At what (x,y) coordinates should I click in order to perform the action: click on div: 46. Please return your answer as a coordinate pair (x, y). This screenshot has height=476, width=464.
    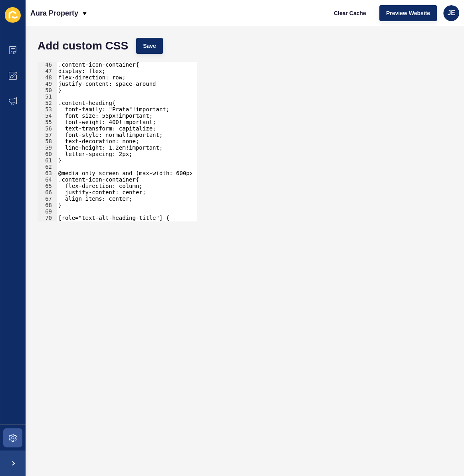
    Looking at the image, I should click on (47, 64).